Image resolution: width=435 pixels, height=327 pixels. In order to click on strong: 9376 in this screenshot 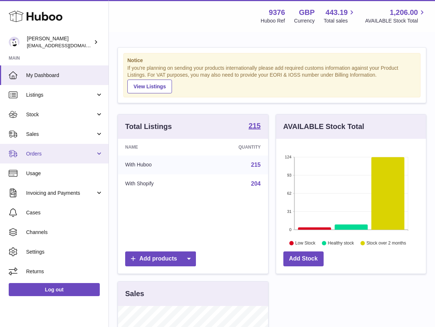, I will do `click(277, 12)`.